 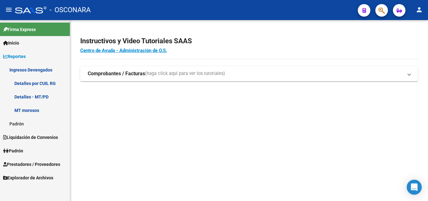 I want to click on span: Firma Express, so click(x=19, y=29).